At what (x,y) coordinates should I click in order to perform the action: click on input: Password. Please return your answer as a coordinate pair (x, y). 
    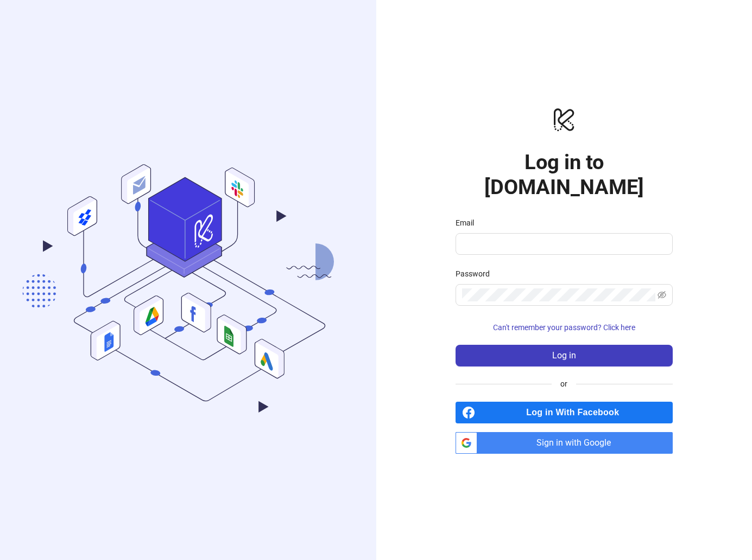
    Looking at the image, I should click on (558, 295).